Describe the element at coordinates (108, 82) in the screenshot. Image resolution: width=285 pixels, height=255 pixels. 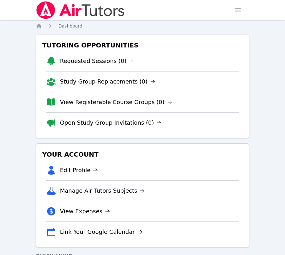
I see `a: Study Group Replacements (0)` at that location.